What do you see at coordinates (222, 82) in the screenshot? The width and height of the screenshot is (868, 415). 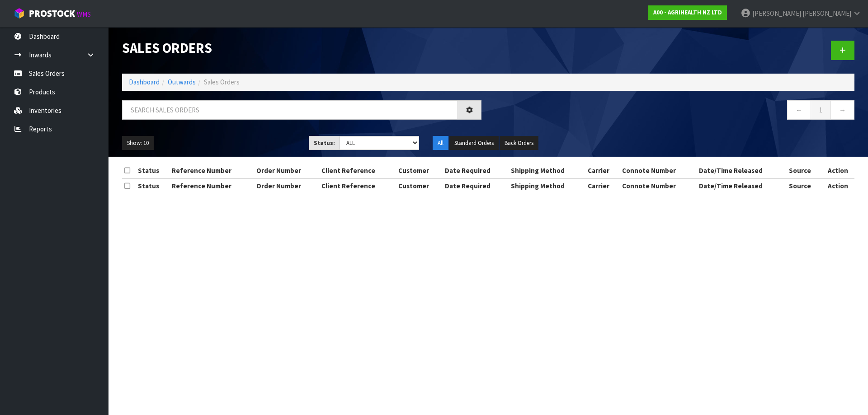 I see `span: Sales Orders` at bounding box center [222, 82].